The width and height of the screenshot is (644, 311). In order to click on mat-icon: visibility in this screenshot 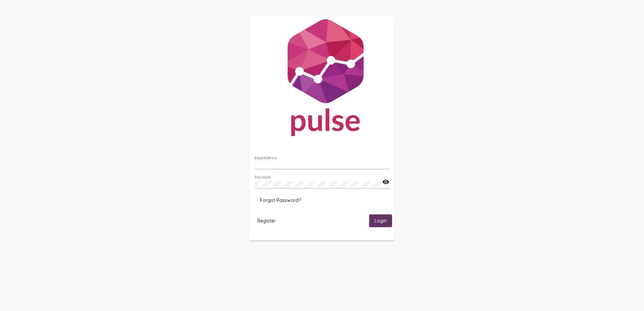, I will do `click(386, 182)`.